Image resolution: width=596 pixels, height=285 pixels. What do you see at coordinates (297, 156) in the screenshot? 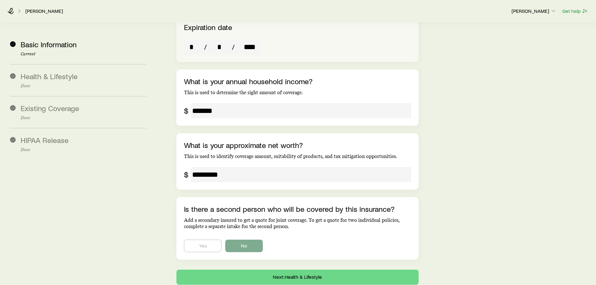
I see `p: This is used to identify coverage amount, suitability of products, and tax mitigation opportunities.` at bounding box center [297, 156].